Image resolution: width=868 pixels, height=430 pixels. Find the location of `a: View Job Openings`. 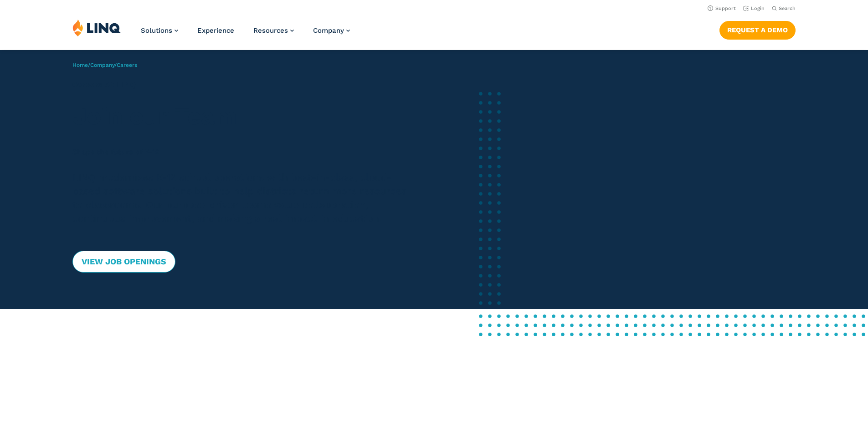

a: View Job Openings is located at coordinates (124, 261).